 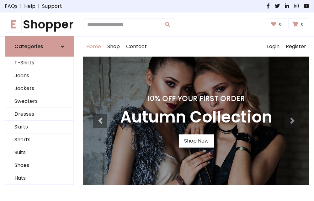 What do you see at coordinates (39, 166) in the screenshot?
I see `a: Shoes` at bounding box center [39, 166].